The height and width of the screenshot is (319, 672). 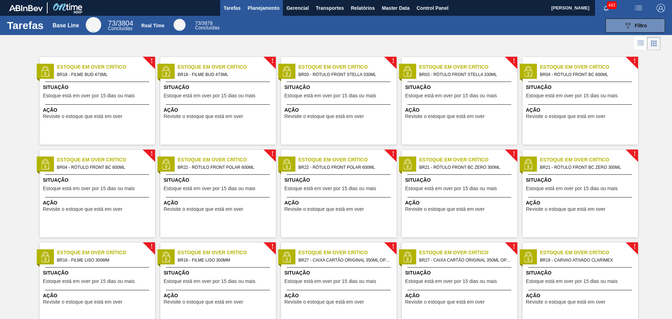 What do you see at coordinates (363, 8) in the screenshot?
I see `span: Relatórios` at bounding box center [363, 8].